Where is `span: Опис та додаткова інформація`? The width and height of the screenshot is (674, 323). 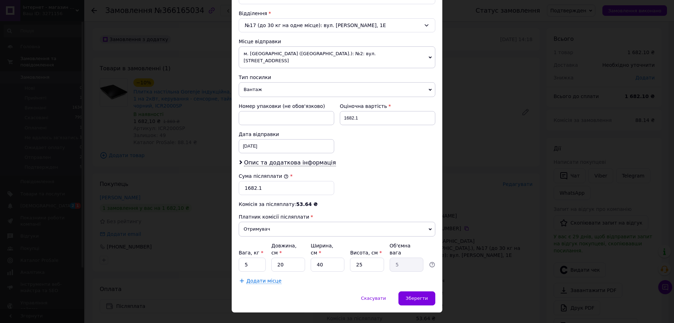 span: Опис та додаткова інформація is located at coordinates (290, 163).